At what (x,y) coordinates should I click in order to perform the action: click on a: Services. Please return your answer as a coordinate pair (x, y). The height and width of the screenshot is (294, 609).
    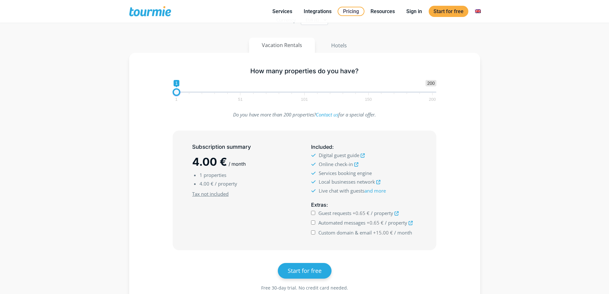
    Looking at the image, I should click on (282, 11).